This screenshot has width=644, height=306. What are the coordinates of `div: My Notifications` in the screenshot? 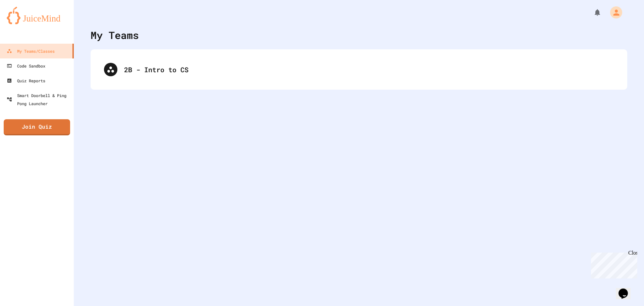 It's located at (592, 13).